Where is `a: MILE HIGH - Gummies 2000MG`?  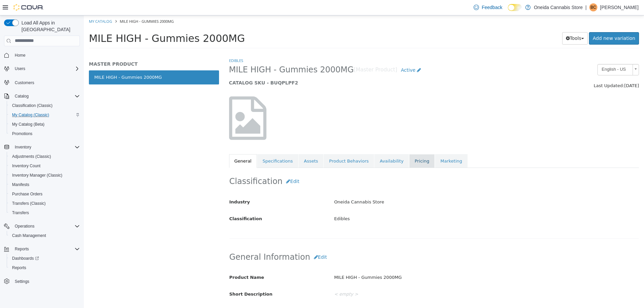 a: MILE HIGH - Gummies 2000MG is located at coordinates (70, 62).